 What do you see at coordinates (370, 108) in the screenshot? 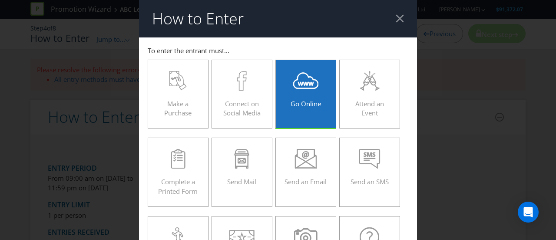
I see `span: Attend an Event` at bounding box center [370, 108].